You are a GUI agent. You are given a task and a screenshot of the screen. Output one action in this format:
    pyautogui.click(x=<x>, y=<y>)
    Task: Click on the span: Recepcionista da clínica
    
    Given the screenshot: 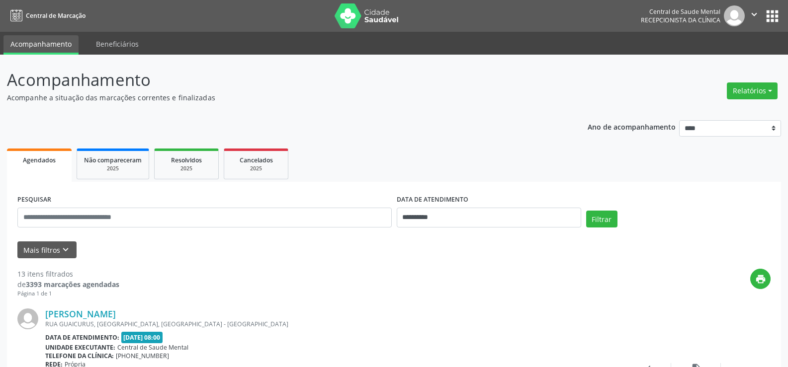 What is the action you would take?
    pyautogui.click(x=680, y=20)
    